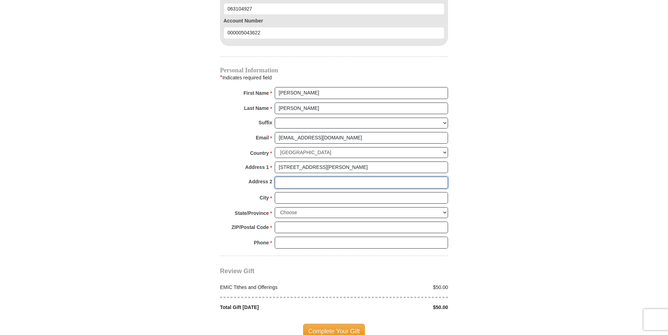 Image resolution: width=668 pixels, height=335 pixels. Describe the element at coordinates (260, 181) in the screenshot. I see `strong: Address 2` at that location.